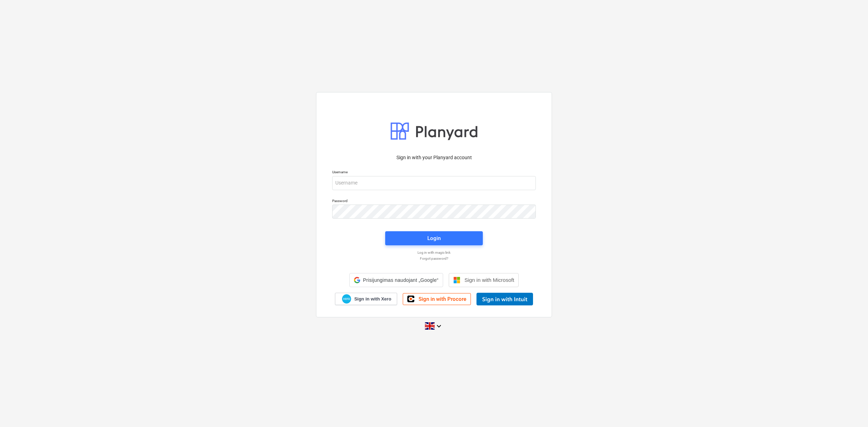  I want to click on a: Log in with magic link, so click(434, 252).